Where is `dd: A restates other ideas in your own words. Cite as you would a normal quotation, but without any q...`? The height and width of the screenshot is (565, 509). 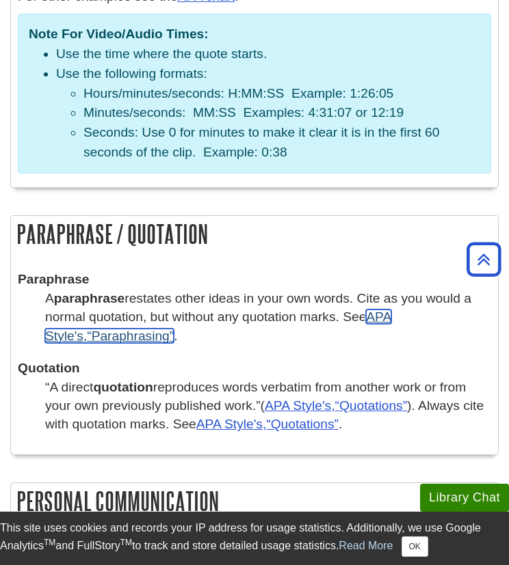
dd: A restates other ideas in your own words. Cite as you would a normal quotation, but without any q... is located at coordinates (268, 317).